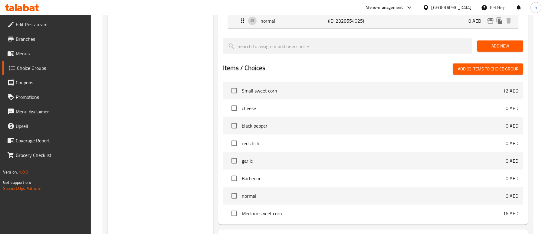  What do you see at coordinates (51, 83) in the screenshot?
I see `span: Coupons` at bounding box center [51, 83].